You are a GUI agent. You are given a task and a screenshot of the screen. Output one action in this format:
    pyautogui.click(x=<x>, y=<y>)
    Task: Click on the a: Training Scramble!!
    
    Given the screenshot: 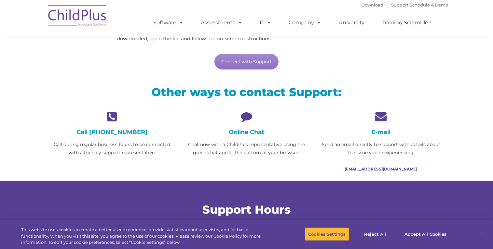 What is the action you would take?
    pyautogui.click(x=406, y=23)
    